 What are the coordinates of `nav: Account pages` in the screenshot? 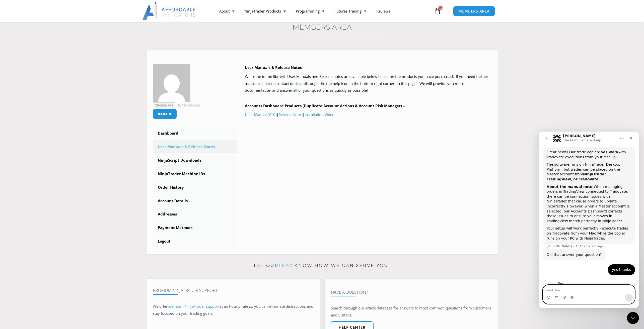 It's located at (195, 187).